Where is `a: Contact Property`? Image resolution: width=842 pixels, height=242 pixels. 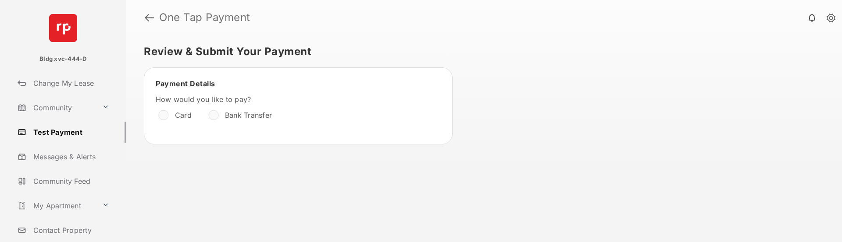 a: Contact Property is located at coordinates (70, 231).